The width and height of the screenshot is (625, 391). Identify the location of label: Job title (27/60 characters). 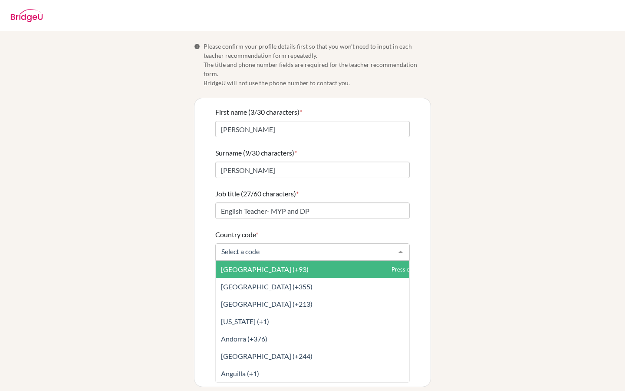
(257, 194).